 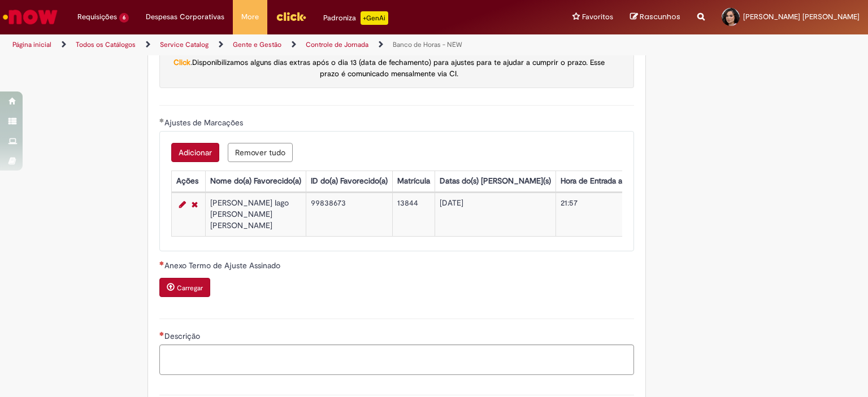 What do you see at coordinates (195, 152) in the screenshot?
I see `button: Add a row for Ajustes de Marcações` at bounding box center [195, 152].